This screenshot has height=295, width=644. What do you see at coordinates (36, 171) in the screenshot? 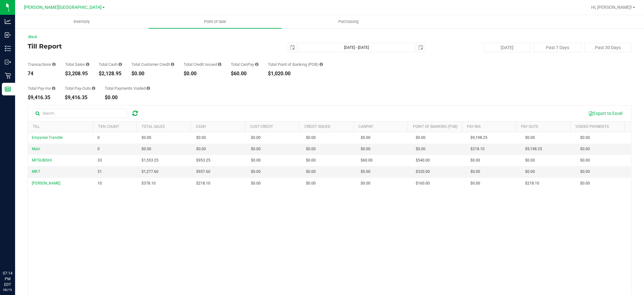
I see `span: MR-T` at bounding box center [36, 171].